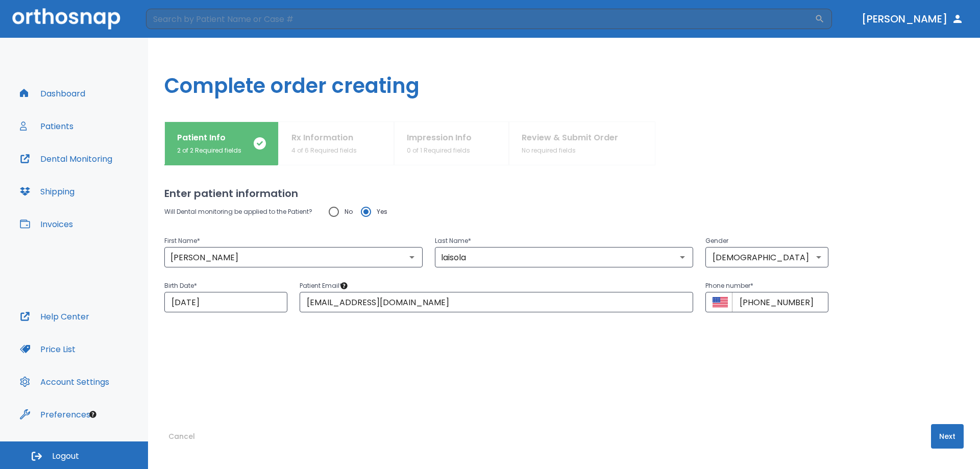  I want to click on input: Patient Email, so click(496, 302).